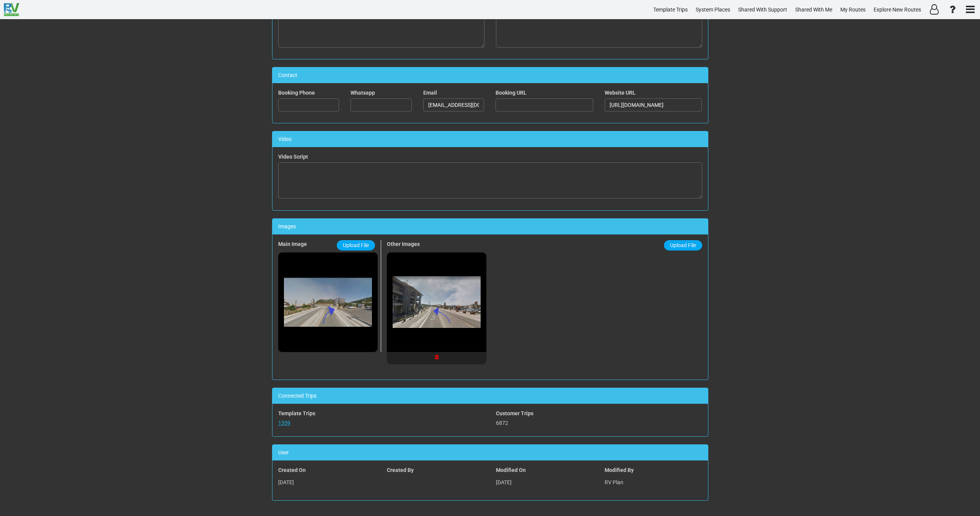 Image resolution: width=980 pixels, height=516 pixels. Describe the element at coordinates (403, 244) in the screenshot. I see `label: Other Images` at that location.